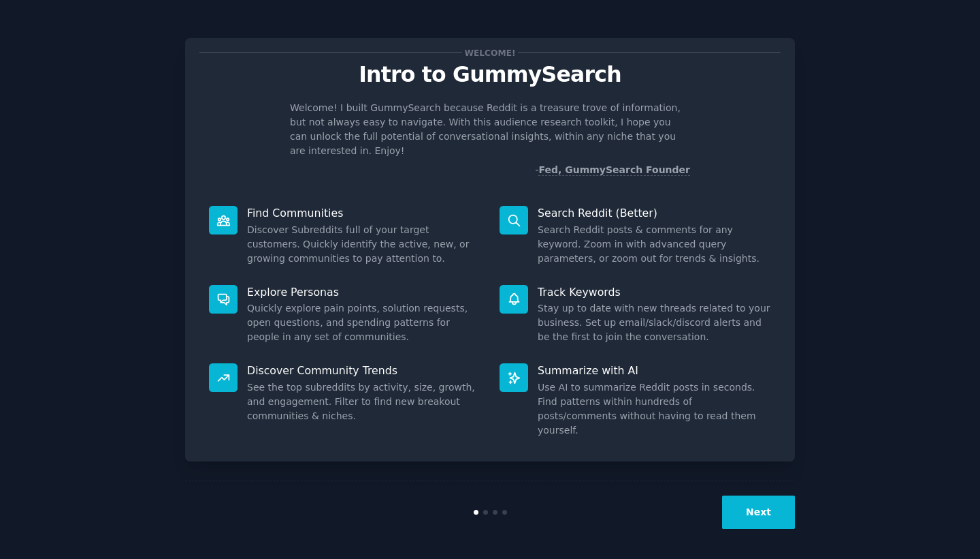 The width and height of the screenshot is (980, 559). What do you see at coordinates (490, 74) in the screenshot?
I see `p: Intro to GummySearch` at bounding box center [490, 74].